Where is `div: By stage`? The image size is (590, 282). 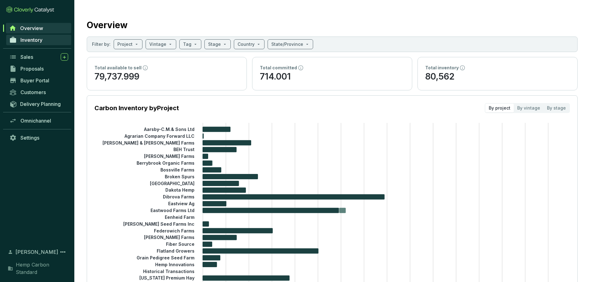
div: By stage is located at coordinates (556, 108).